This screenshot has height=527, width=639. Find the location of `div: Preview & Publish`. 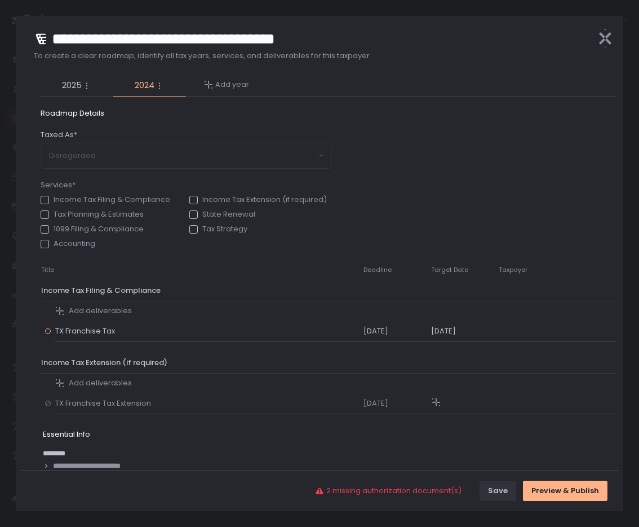

div: Preview & Publish is located at coordinates (565, 490).